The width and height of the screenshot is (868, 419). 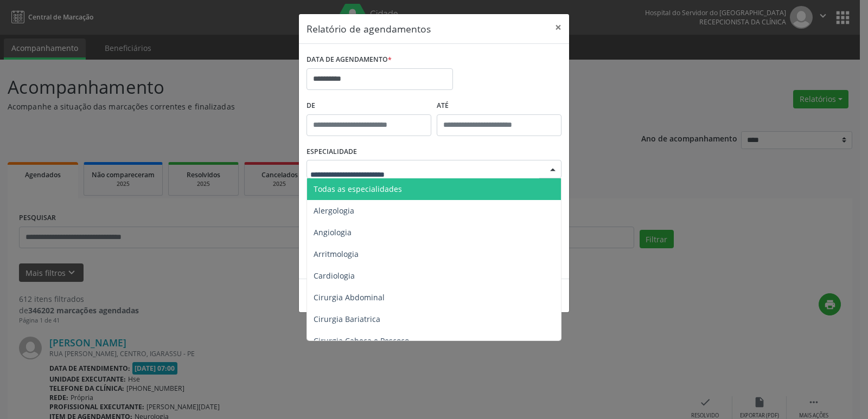 What do you see at coordinates (368, 28) in the screenshot?
I see `h5: Relatório de agendamentos` at bounding box center [368, 28].